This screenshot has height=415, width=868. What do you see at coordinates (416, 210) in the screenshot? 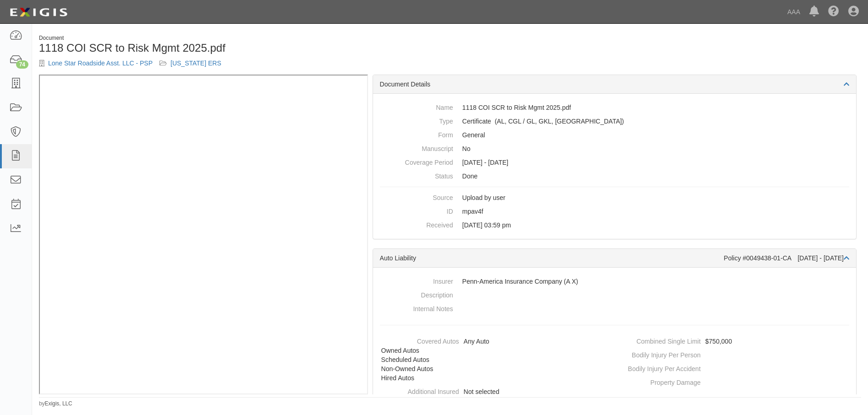
I see `dt: ID` at bounding box center [416, 210].